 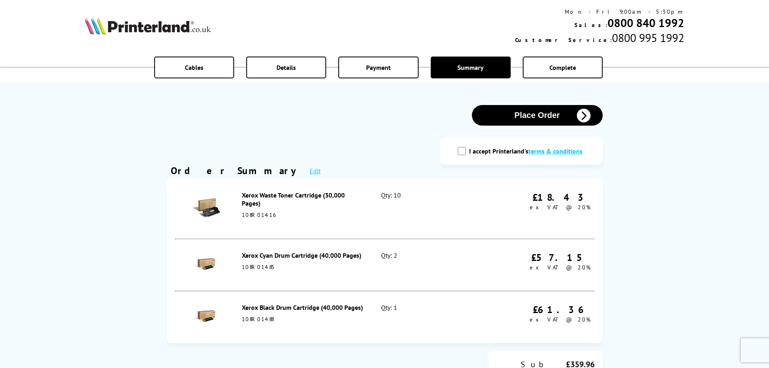 What do you see at coordinates (206, 316) in the screenshot?
I see `img: Xerox Black Drum Cartridge (40,000 Pages)` at bounding box center [206, 316].